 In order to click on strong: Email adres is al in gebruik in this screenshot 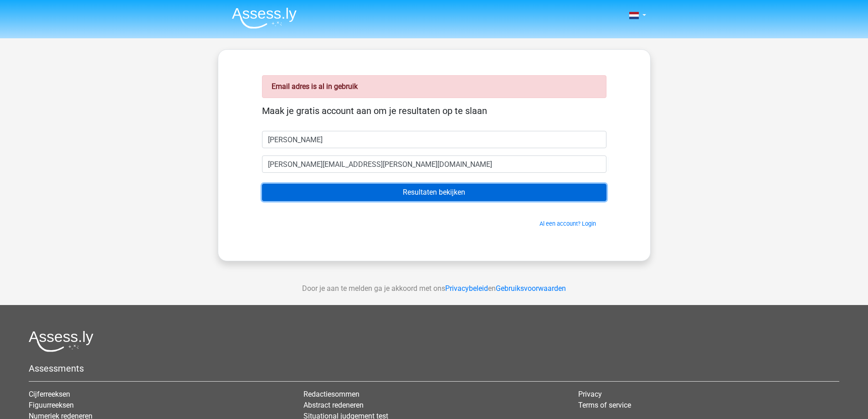, I will do `click(314, 86)`.